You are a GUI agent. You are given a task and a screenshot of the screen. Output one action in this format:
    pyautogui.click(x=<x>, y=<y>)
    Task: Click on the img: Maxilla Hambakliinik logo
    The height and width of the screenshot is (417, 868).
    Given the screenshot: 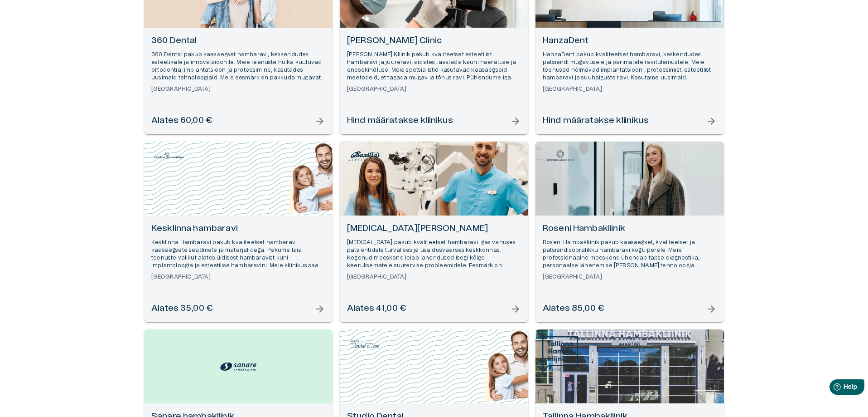 What is the action you would take?
    pyautogui.click(x=364, y=155)
    